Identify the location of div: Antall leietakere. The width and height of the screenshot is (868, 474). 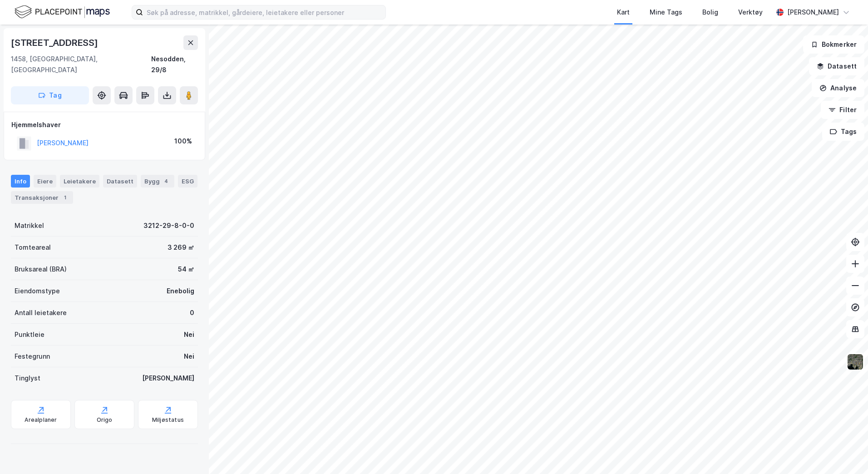
(41, 313).